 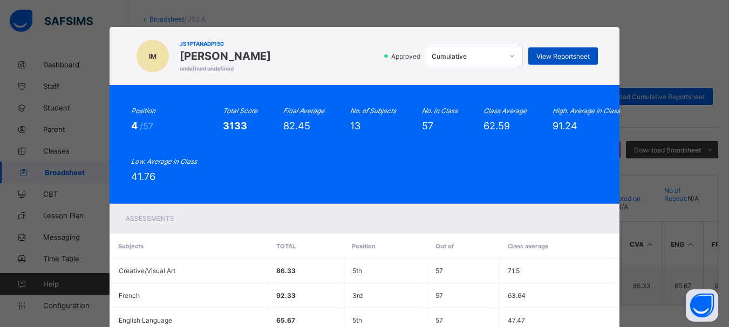 I want to click on i: Total Score, so click(x=240, y=111).